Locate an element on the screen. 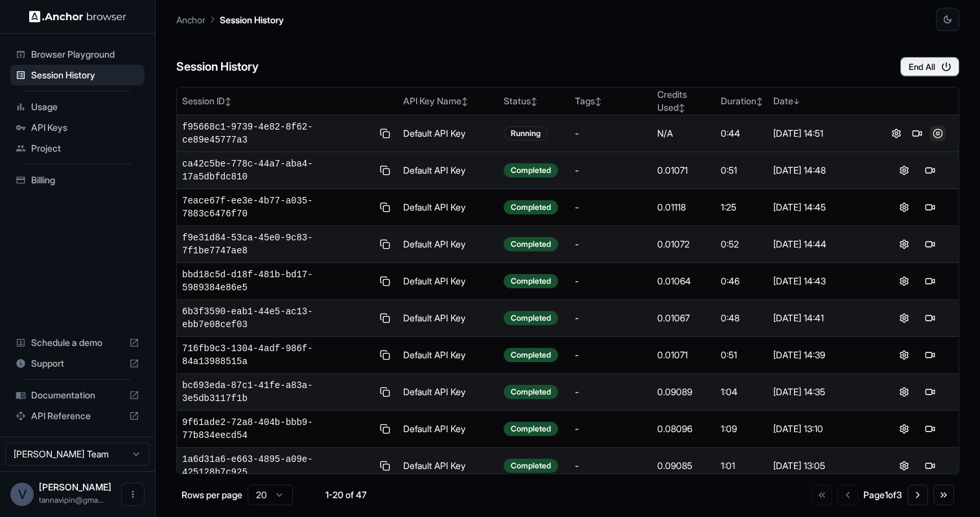  span: tannavipin@gmail.com is located at coordinates (71, 500).